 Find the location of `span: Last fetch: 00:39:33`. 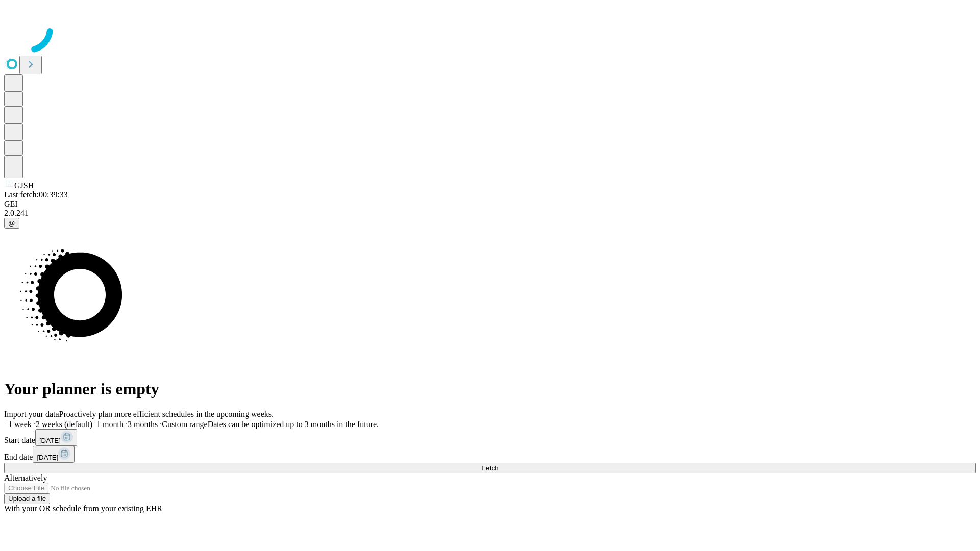

span: Last fetch: 00:39:33 is located at coordinates (36, 195).